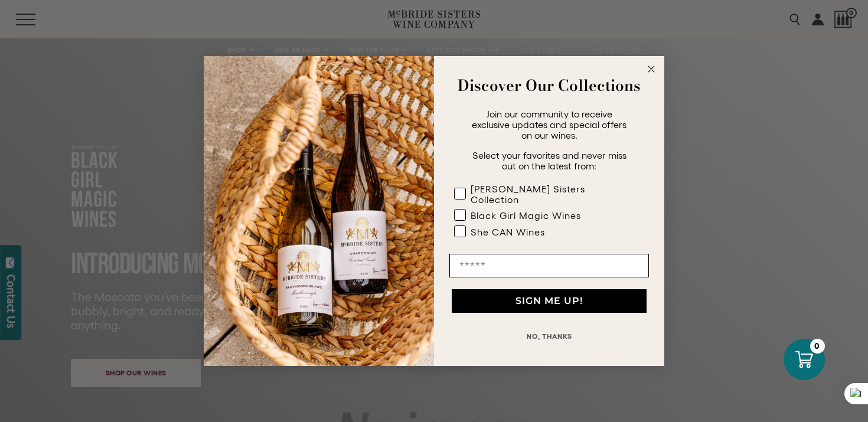 This screenshot has height=422, width=868. Describe the element at coordinates (817, 346) in the screenshot. I see `div: 0` at that location.